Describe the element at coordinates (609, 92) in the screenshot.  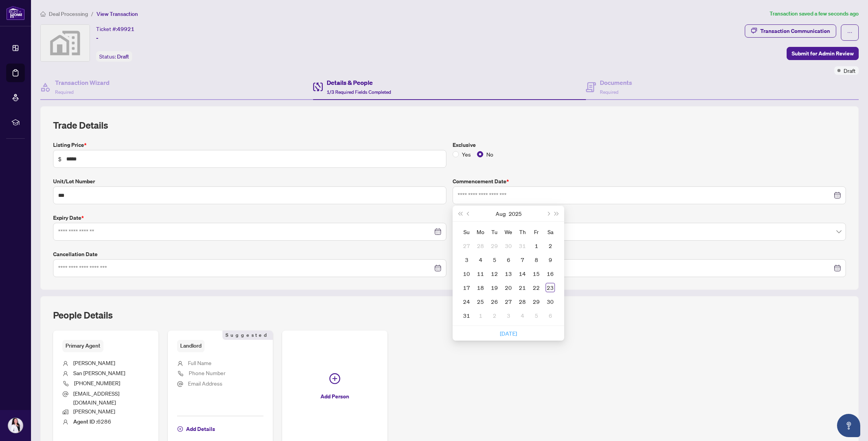
I see `span: Required` at that location.